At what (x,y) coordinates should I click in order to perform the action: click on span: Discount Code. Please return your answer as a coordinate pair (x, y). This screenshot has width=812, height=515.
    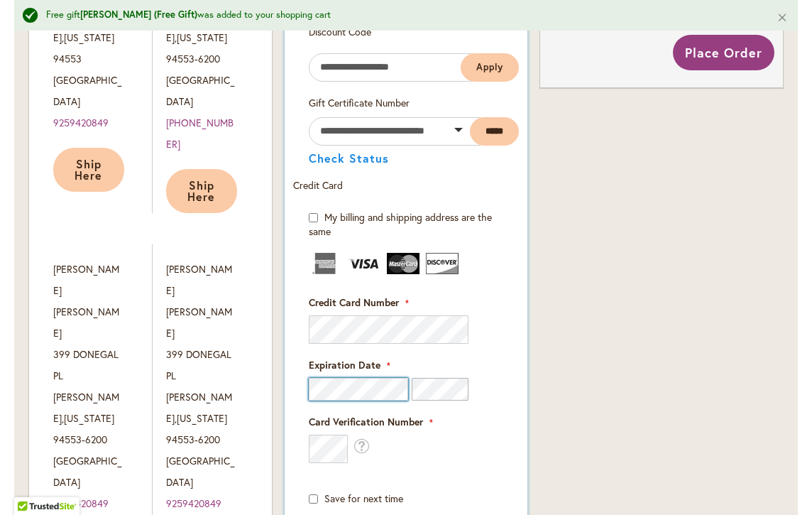
    Looking at the image, I should click on (340, 31).